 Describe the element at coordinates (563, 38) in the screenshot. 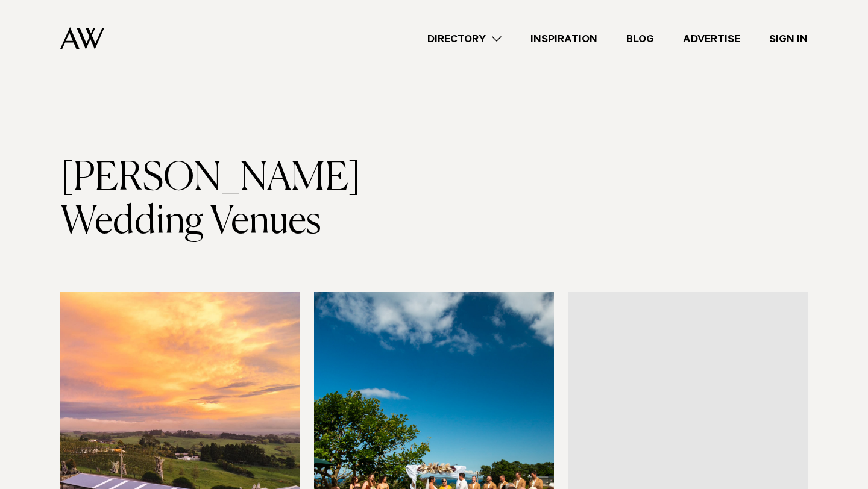

I see `a: Inspiration` at that location.